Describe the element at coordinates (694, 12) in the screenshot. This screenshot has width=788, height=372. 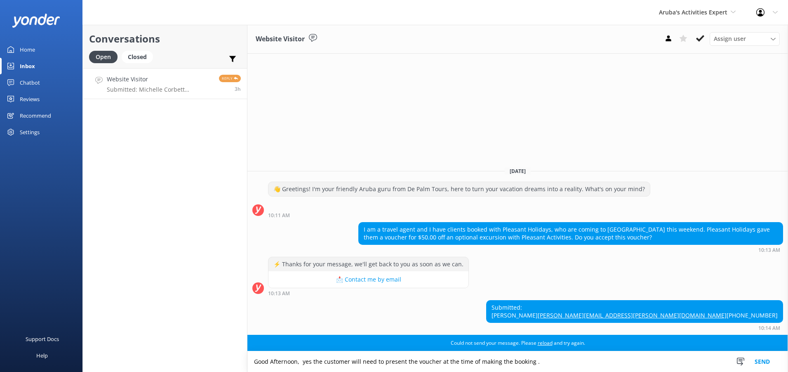
I see `span: Aruba's Activities Expert` at that location.